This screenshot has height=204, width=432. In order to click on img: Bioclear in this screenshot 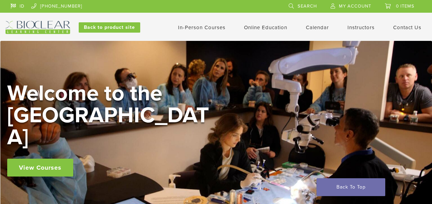, I will do `click(38, 27)`.